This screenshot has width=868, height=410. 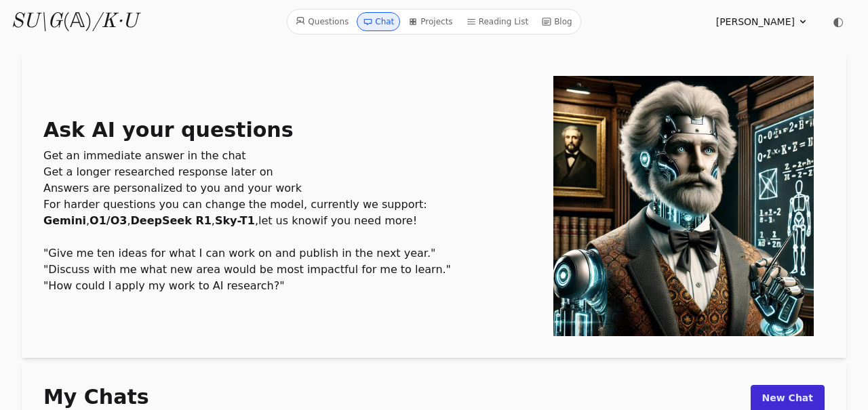 What do you see at coordinates (298, 130) in the screenshot?
I see `h1: Ask AI your questions` at bounding box center [298, 130].